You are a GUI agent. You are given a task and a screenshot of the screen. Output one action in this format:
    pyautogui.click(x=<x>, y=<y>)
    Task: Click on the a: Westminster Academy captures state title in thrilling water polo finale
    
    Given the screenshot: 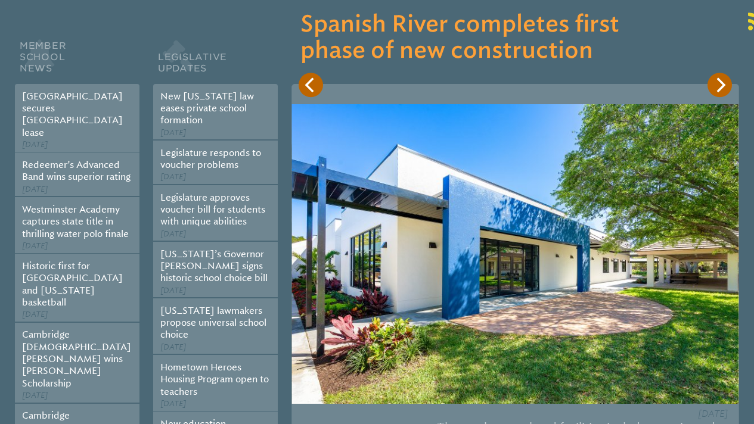 What is the action you would take?
    pyautogui.click(x=75, y=222)
    